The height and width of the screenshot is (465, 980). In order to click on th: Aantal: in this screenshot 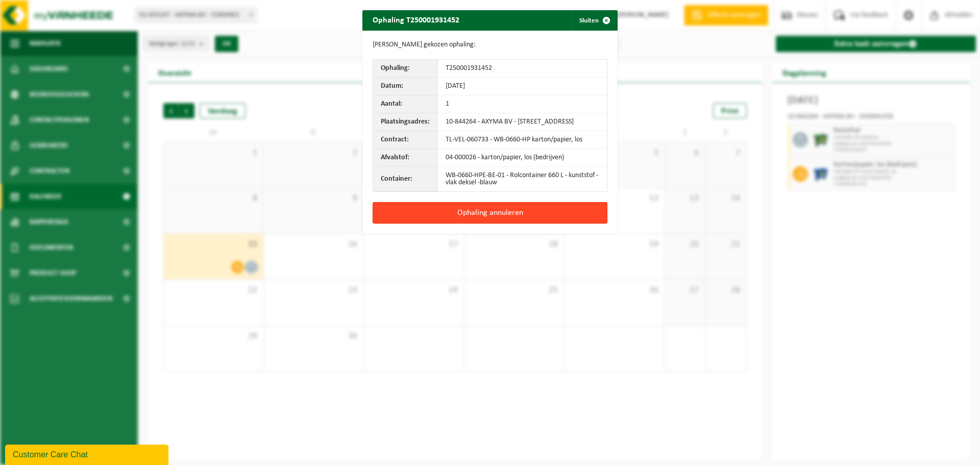, I will do `click(405, 104)`.